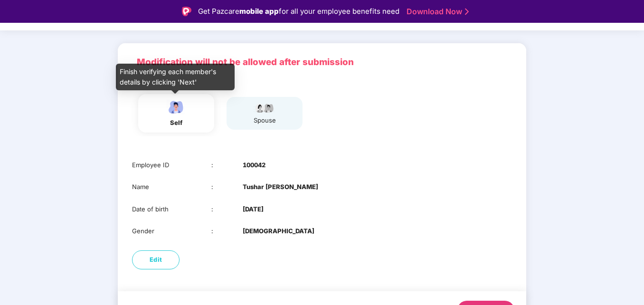 The image size is (644, 305). I want to click on strong: mobile app, so click(259, 11).